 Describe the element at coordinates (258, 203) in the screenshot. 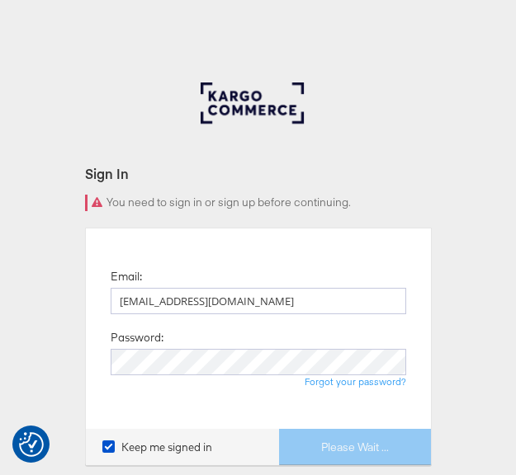

I see `div: You need to sign in or sign up before continuing.` at that location.